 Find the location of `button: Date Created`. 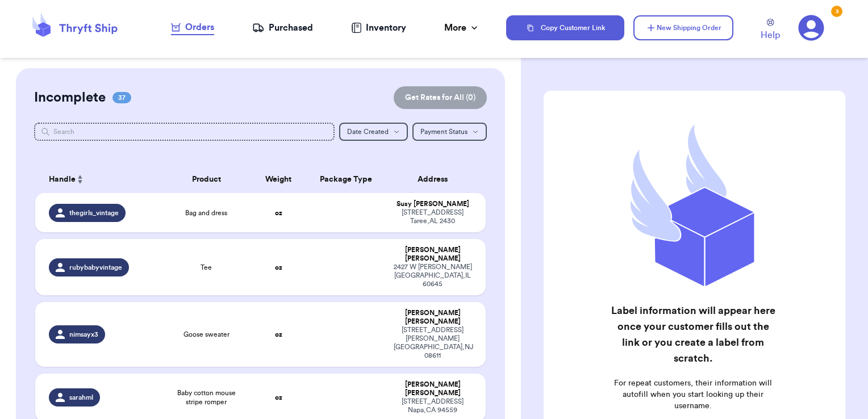

button: Date Created is located at coordinates (373, 132).